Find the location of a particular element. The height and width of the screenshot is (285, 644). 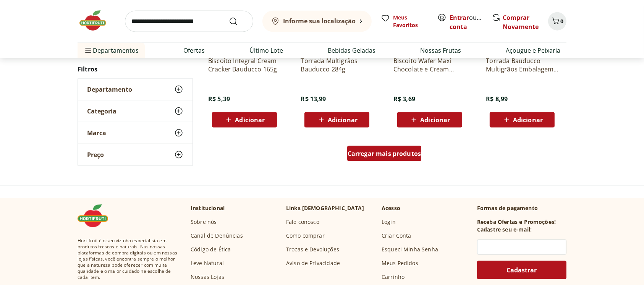

h2: Filtros is located at coordinates (135, 69).